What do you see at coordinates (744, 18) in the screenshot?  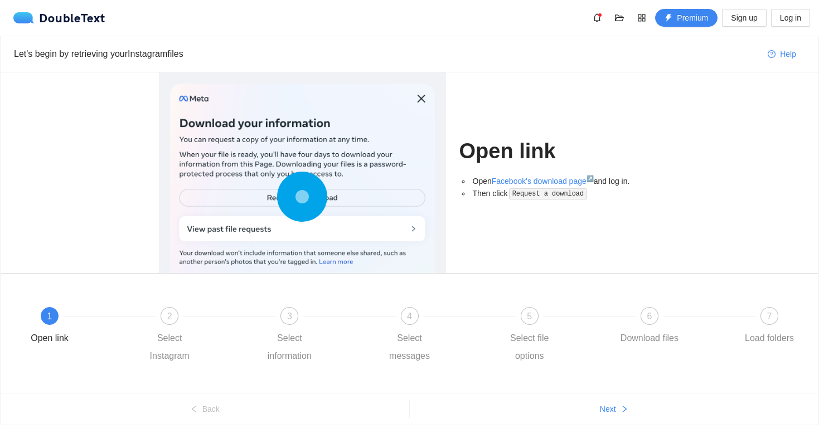 I see `span: Sign up` at bounding box center [744, 18].